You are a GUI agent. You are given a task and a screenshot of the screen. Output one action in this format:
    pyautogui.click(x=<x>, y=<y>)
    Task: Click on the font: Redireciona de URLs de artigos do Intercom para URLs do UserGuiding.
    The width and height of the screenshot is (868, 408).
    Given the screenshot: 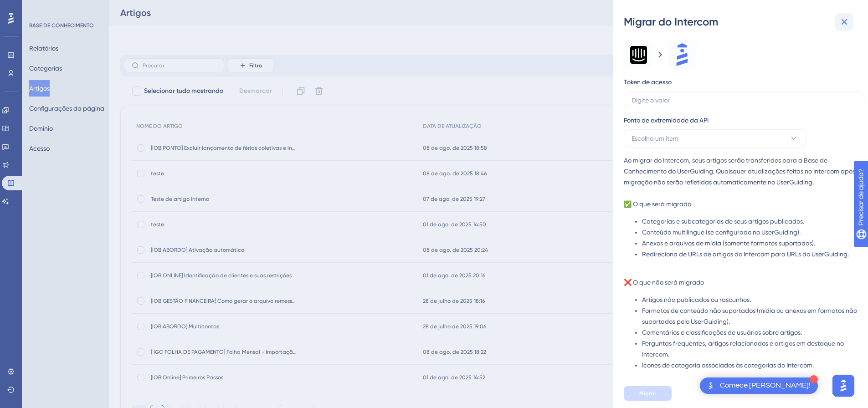 What is the action you would take?
    pyautogui.click(x=746, y=254)
    